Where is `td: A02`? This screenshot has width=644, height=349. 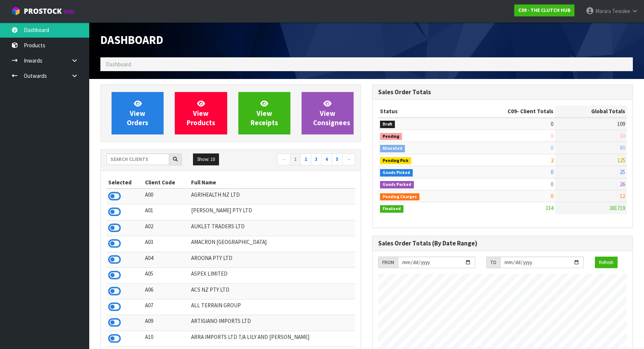 td: A02 is located at coordinates (166, 228).